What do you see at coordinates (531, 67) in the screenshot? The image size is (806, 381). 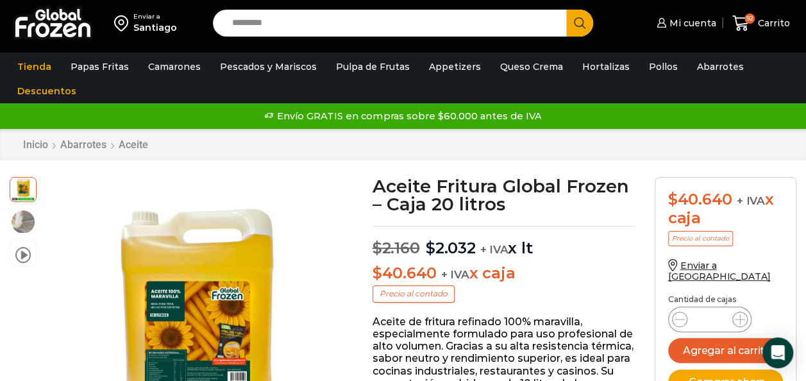 I see `a: Queso Crema` at bounding box center [531, 67].